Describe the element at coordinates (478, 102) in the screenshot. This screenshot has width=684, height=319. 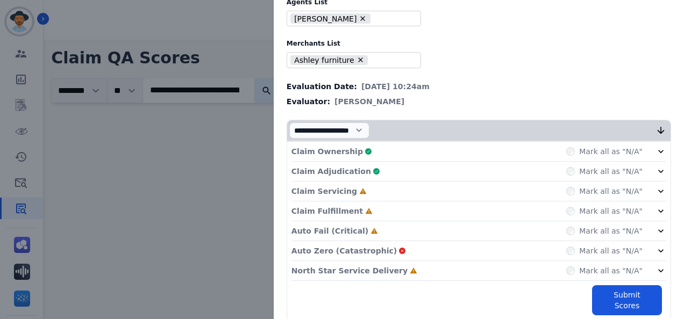
I see `div: Evaluator:` at that location.